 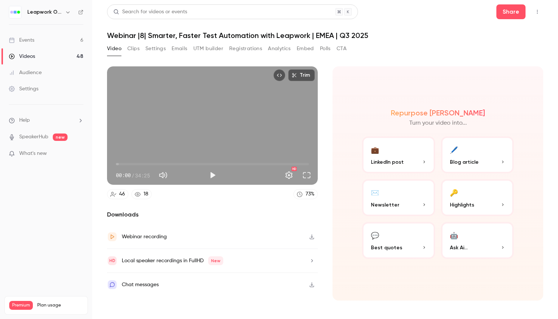 What do you see at coordinates (212, 215) in the screenshot?
I see `h2: Downloads` at bounding box center [212, 215].